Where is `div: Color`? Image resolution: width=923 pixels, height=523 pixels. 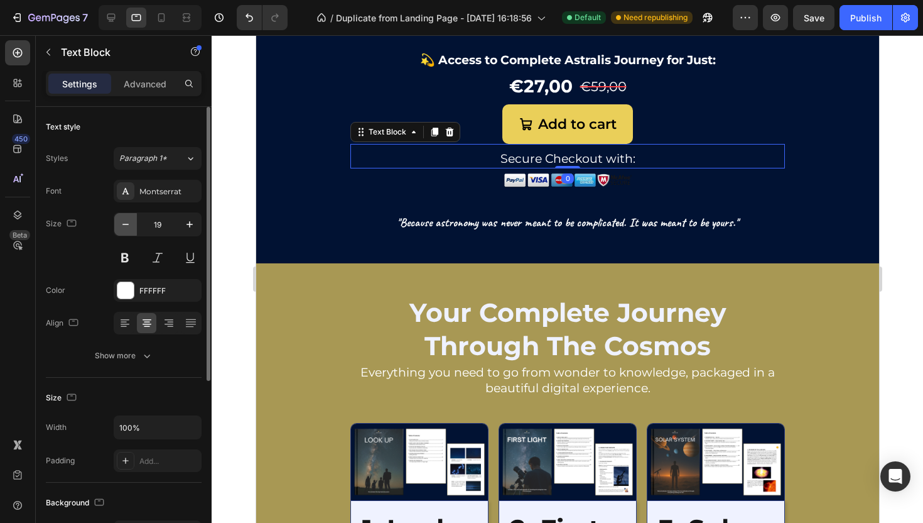
div: Color is located at coordinates (55, 290).